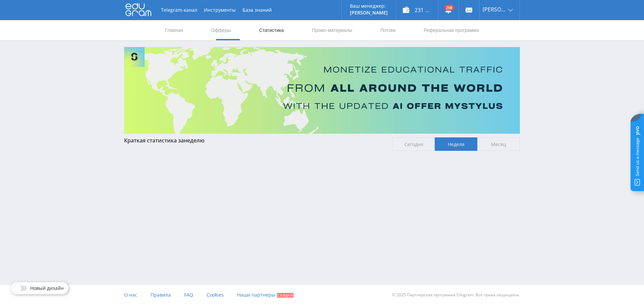 The height and width of the screenshot is (305, 644). What do you see at coordinates (256, 295) in the screenshot?
I see `span: Наши партнеры` at bounding box center [256, 295].